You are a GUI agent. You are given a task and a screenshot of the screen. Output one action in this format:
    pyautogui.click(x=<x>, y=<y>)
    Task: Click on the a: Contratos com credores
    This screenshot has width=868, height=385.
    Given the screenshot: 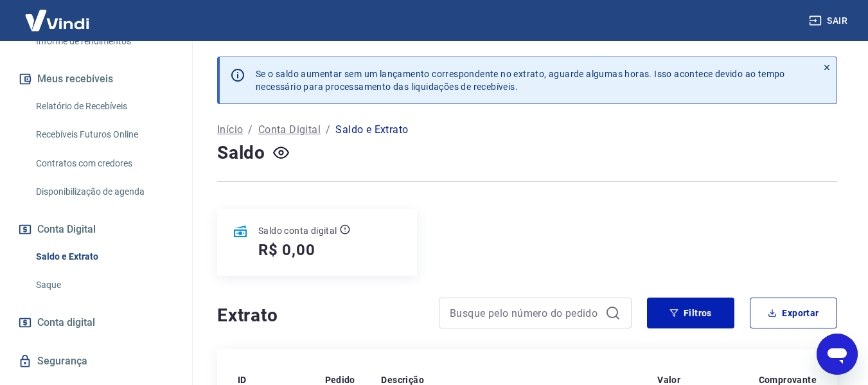 What is the action you would take?
    pyautogui.click(x=103, y=164)
    